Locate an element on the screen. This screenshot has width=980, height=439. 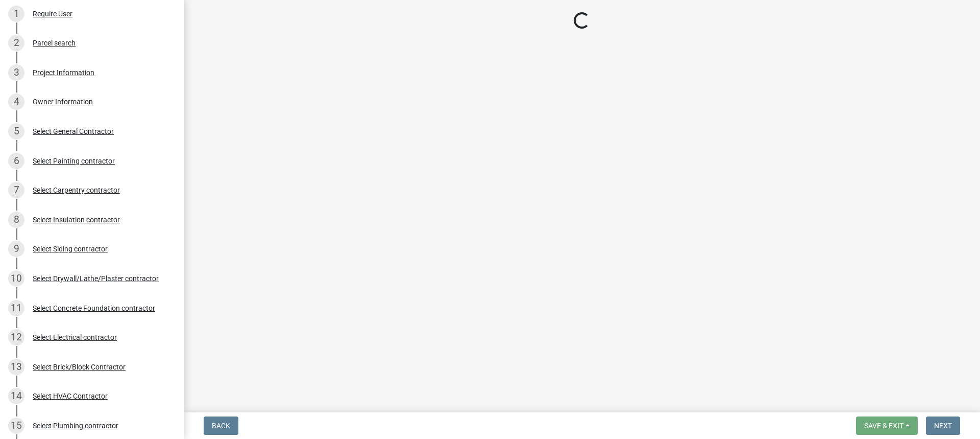
span: Save & Exit is located at coordinates (883, 425).